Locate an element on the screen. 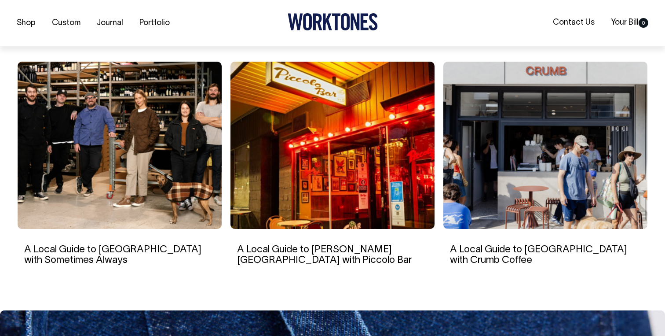 The image size is (665, 336). img: A Local Guide to Potts Point with Piccolo Bar is located at coordinates (332, 145).